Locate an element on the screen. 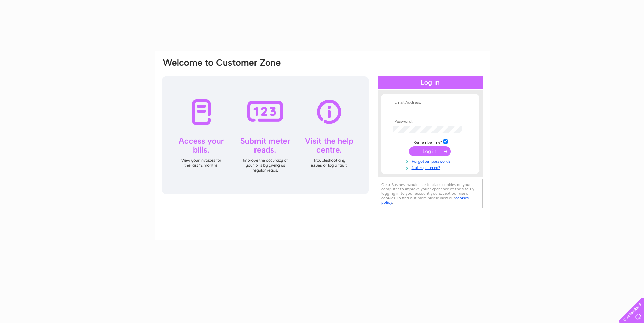  td: Remember me? is located at coordinates (430, 142).